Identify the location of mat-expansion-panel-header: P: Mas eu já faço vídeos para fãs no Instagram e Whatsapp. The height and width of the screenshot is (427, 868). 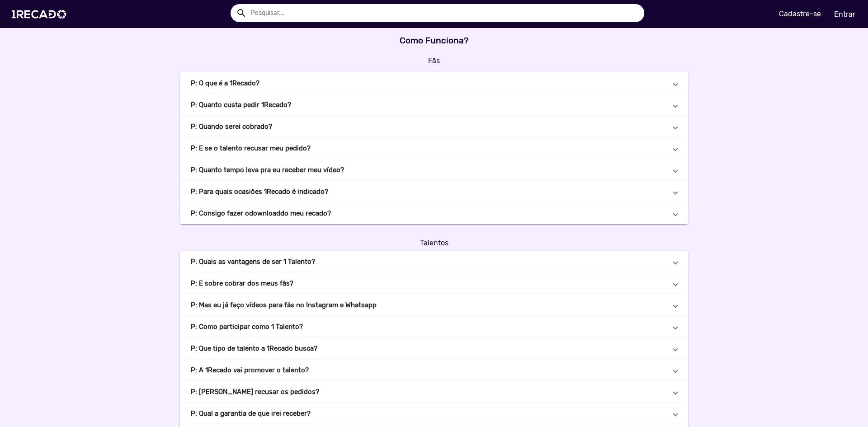
(434, 305).